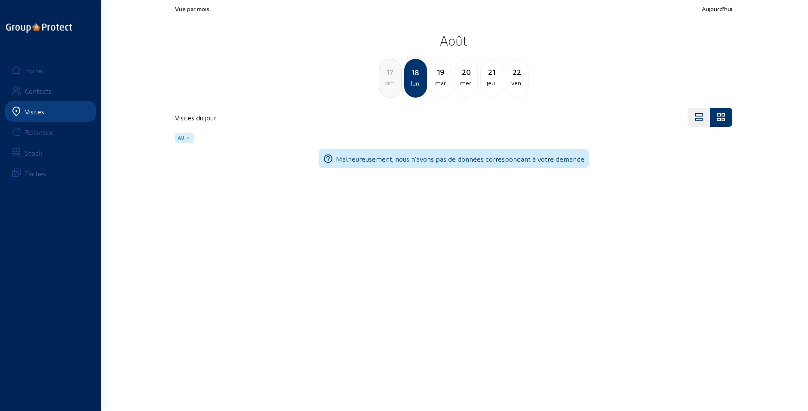 The image size is (808, 411). Describe the element at coordinates (50, 91) in the screenshot. I see `a: Contacts` at that location.